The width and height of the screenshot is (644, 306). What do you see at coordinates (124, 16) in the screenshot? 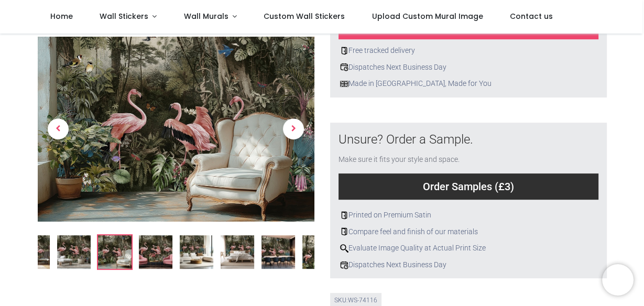
I see `span: Wall Stickers` at bounding box center [124, 16].